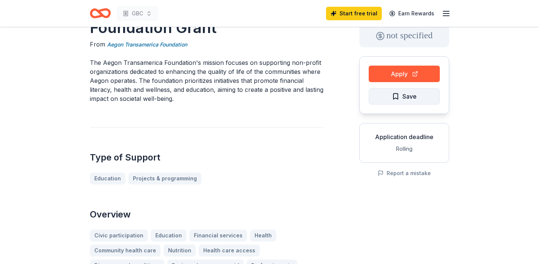 This screenshot has width=539, height=264. Describe the element at coordinates (412, 13) in the screenshot. I see `a: Earn Rewards` at that location.